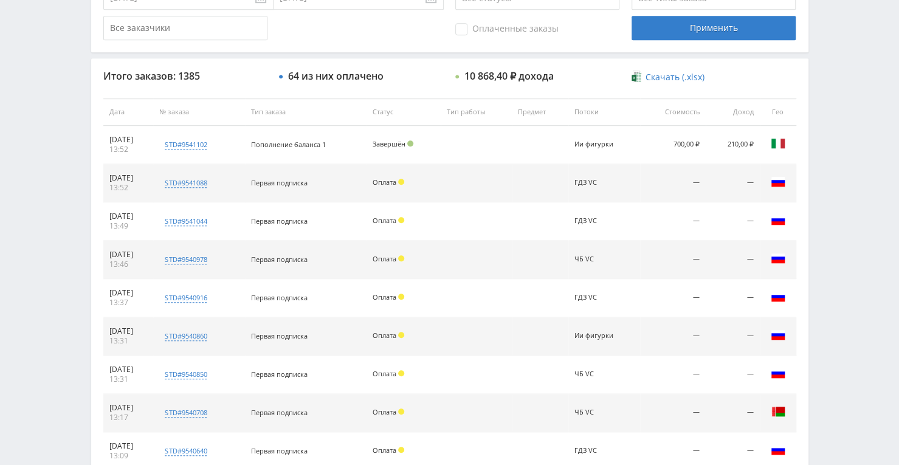 This screenshot has width=899, height=465. What do you see at coordinates (714, 28) in the screenshot?
I see `div: Применить` at bounding box center [714, 28].